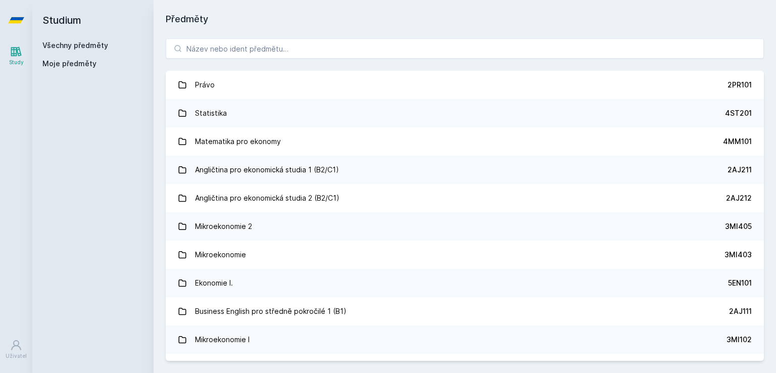  Describe the element at coordinates (738, 226) in the screenshot. I see `div: 3MI405` at that location.